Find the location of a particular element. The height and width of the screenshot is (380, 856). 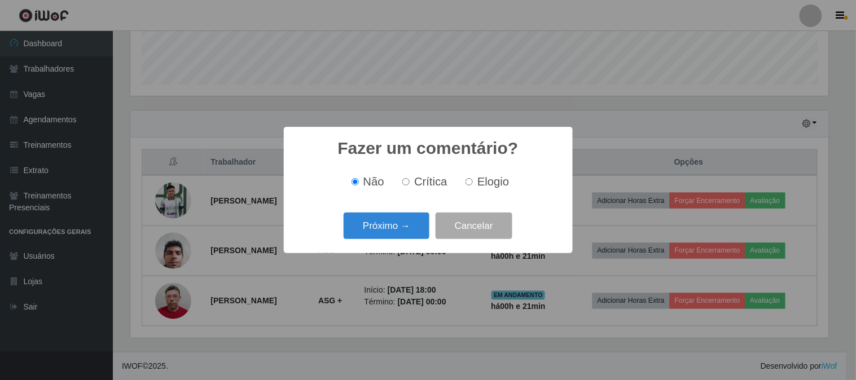

span: Crítica is located at coordinates (431, 182).